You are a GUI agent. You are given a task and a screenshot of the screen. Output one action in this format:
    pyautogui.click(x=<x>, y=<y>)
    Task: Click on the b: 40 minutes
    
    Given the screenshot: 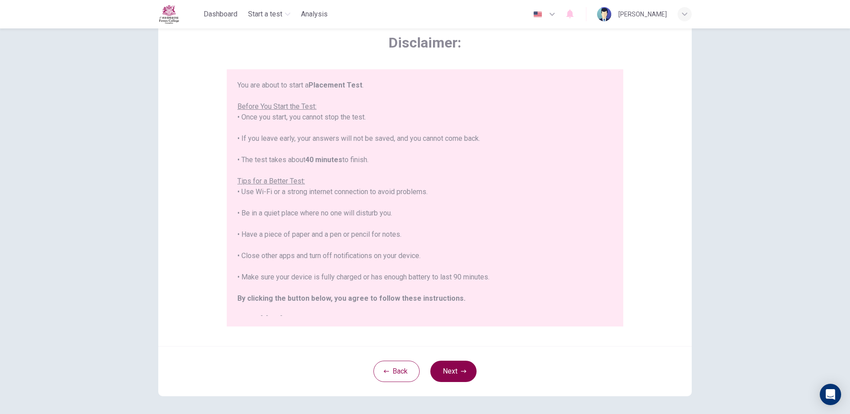 What is the action you would take?
    pyautogui.click(x=323, y=160)
    